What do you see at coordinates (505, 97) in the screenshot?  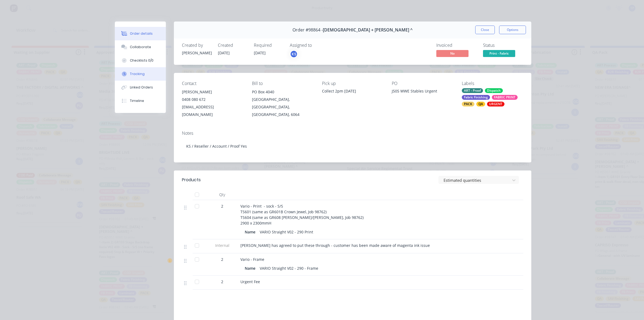 I see `div: FABRIC PRINT` at bounding box center [505, 97].